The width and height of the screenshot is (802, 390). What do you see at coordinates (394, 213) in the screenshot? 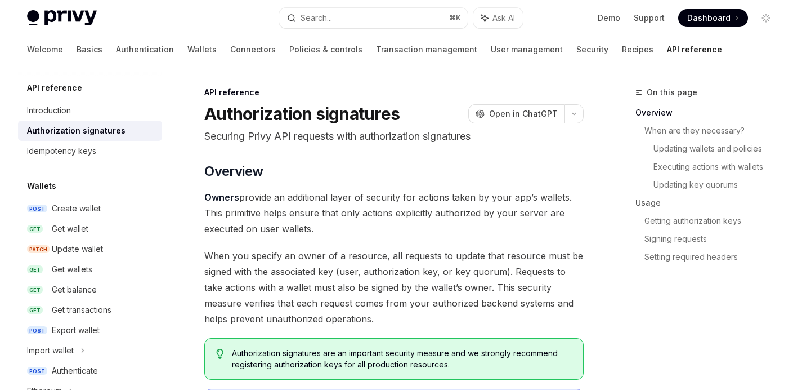
I see `span: provide an additional layer of security for actions taken by your app’s wallets. This primitive h...` at bounding box center [394, 213].